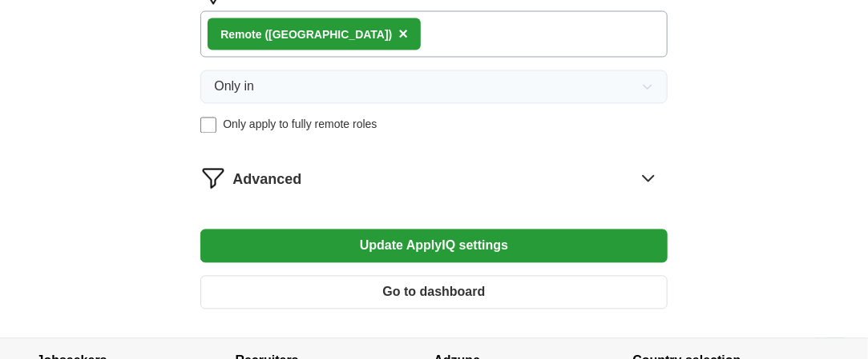  Describe the element at coordinates (234, 87) in the screenshot. I see `span: Only in` at that location.